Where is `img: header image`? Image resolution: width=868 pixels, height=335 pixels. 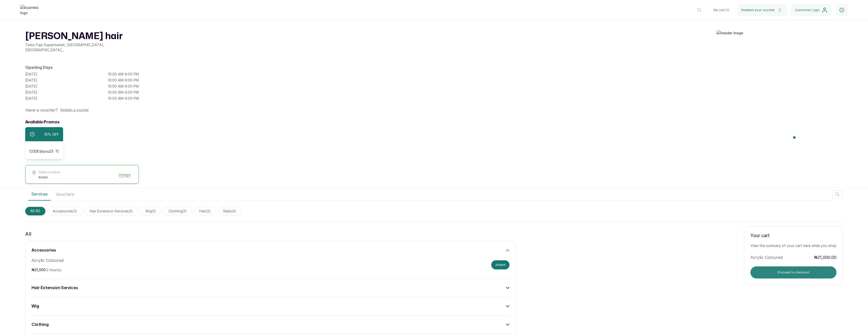 img: header image is located at coordinates (792, 33).